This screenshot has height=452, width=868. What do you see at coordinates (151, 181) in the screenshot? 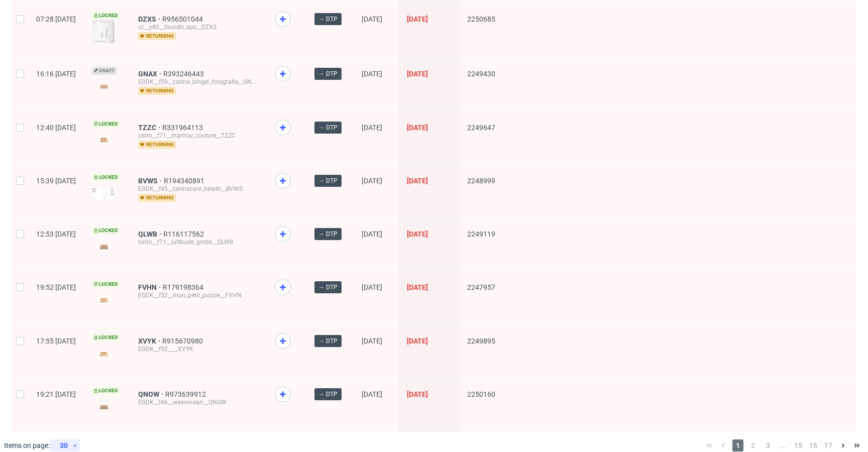
I see `span: BVWS` at bounding box center [151, 181].